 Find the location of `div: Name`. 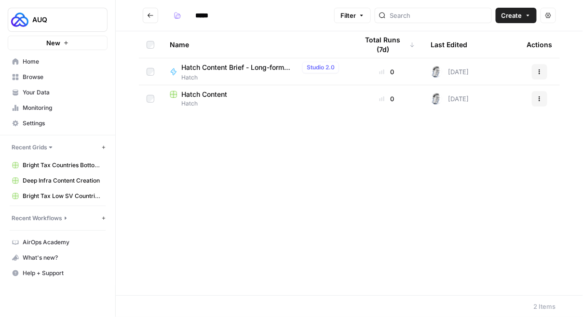

div: Name is located at coordinates (256, 44).